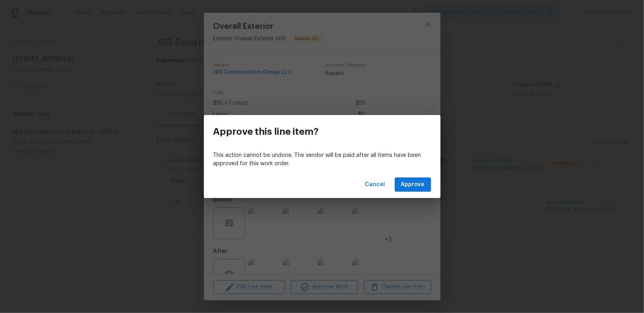 The height and width of the screenshot is (313, 644). I want to click on button: Approve, so click(413, 184).